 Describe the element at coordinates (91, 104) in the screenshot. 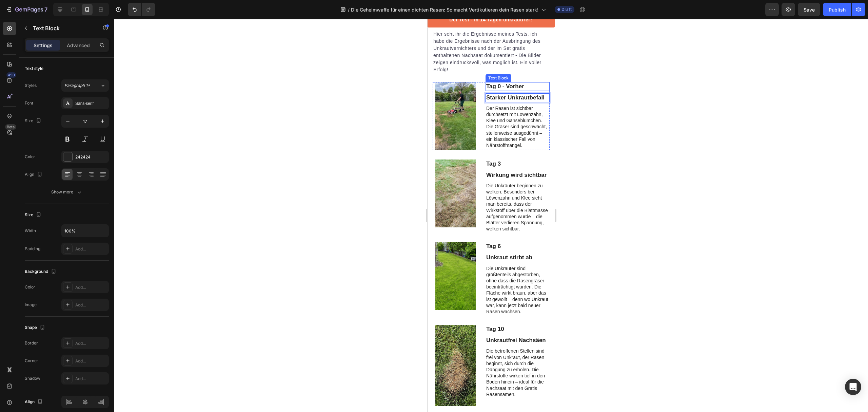

I see `div: Sans-serif` at that location.